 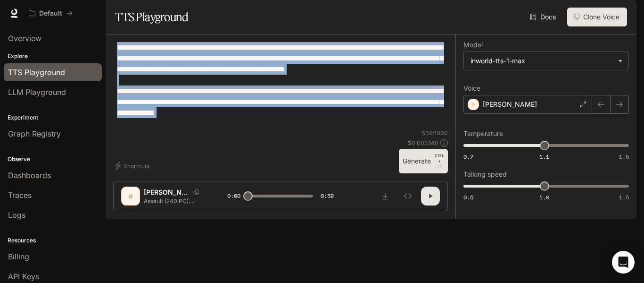 What do you see at coordinates (385, 196) in the screenshot?
I see `button: Download audio` at bounding box center [385, 196].